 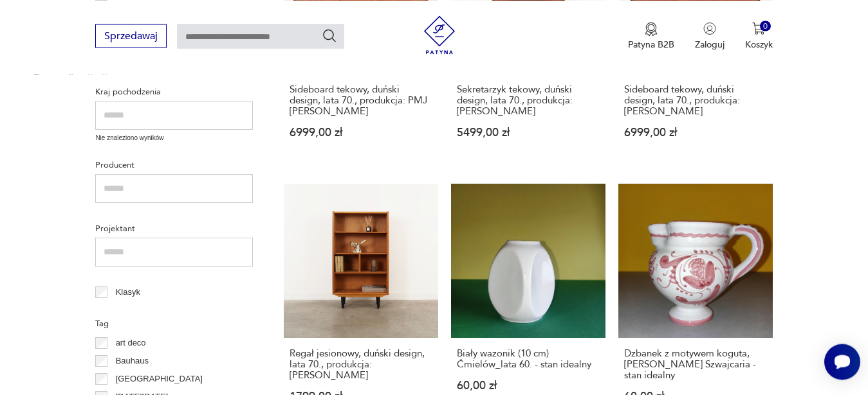 I want to click on p: Zaloguj, so click(x=710, y=43).